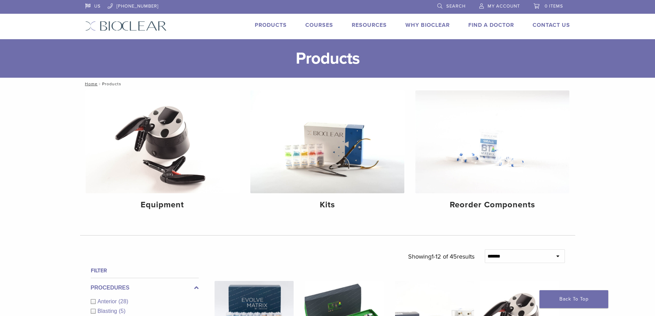  Describe the element at coordinates (90, 84) in the screenshot. I see `a: Home` at that location.